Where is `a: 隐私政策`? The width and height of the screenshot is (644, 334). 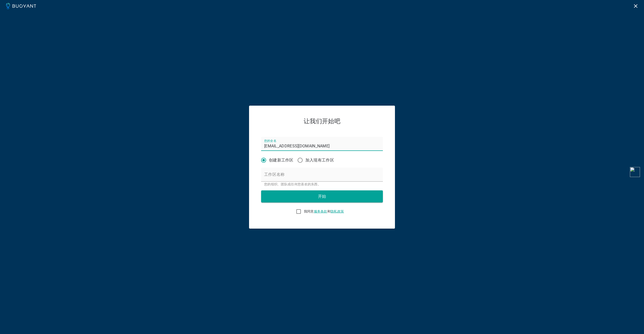 a: 隐私政策 is located at coordinates (337, 211).